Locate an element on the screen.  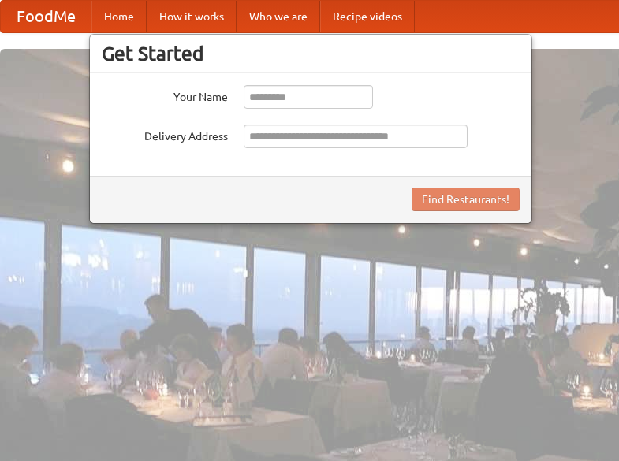
a: Recipe videos is located at coordinates (367, 17).